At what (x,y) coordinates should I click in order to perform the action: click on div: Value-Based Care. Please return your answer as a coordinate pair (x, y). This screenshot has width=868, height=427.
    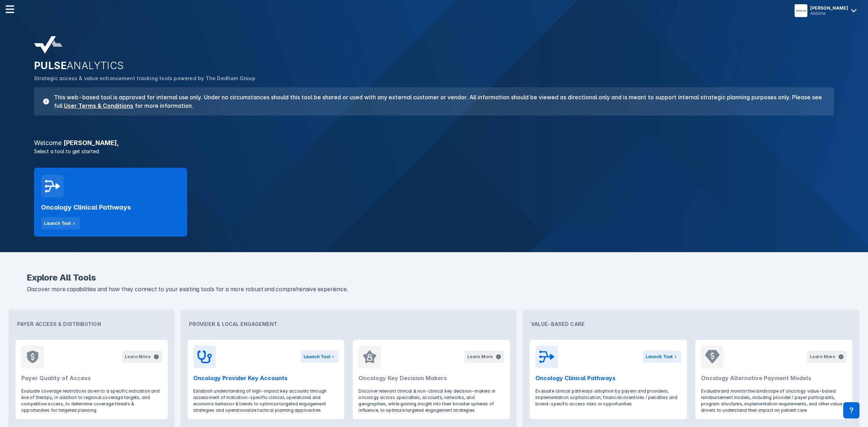
    Looking at the image, I should click on (691, 324).